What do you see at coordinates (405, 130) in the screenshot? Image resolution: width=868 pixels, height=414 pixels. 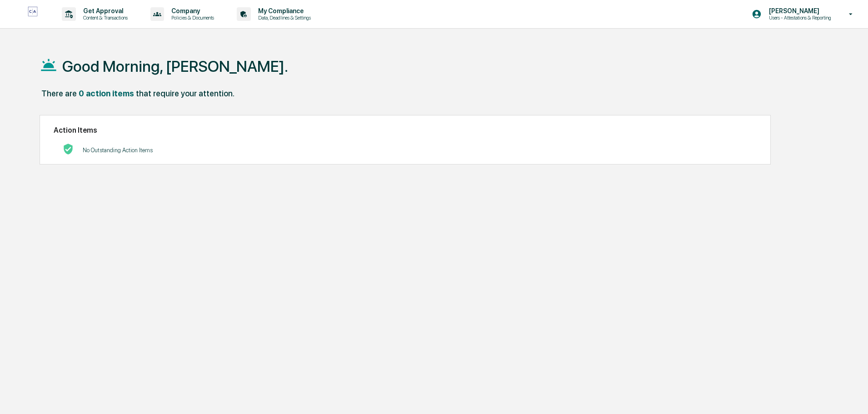 I see `h2: Action Items` at bounding box center [405, 130].